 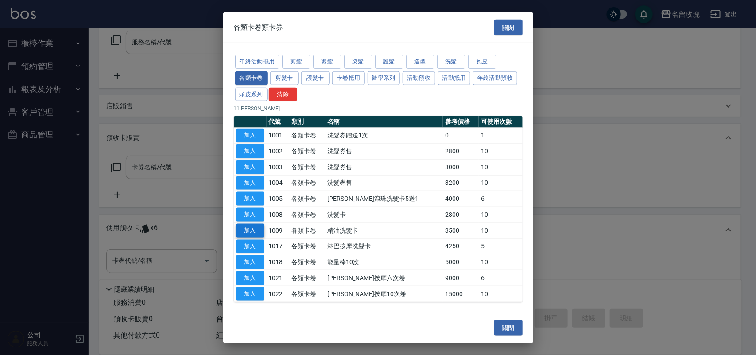 What do you see at coordinates (257, 62) in the screenshot?
I see `button: 年終活動抵用` at bounding box center [257, 62].